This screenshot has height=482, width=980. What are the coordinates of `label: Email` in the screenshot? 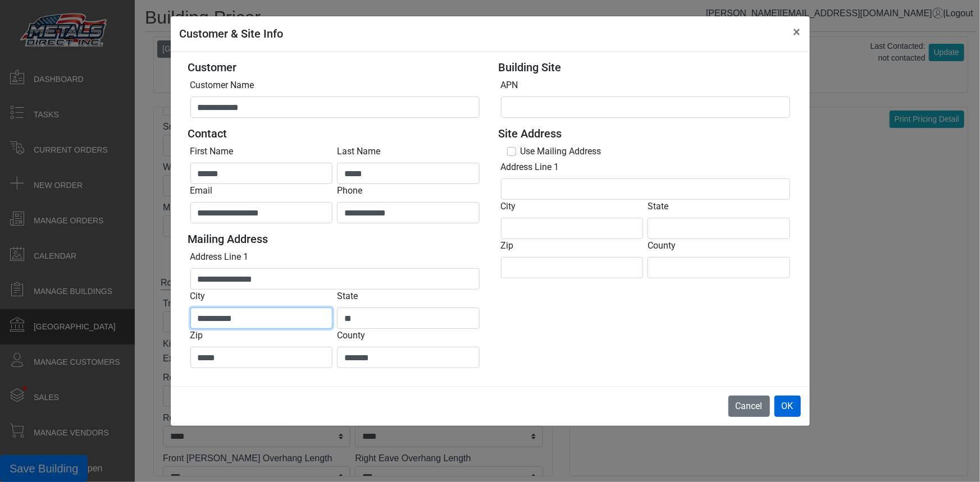 It's located at (201, 191).